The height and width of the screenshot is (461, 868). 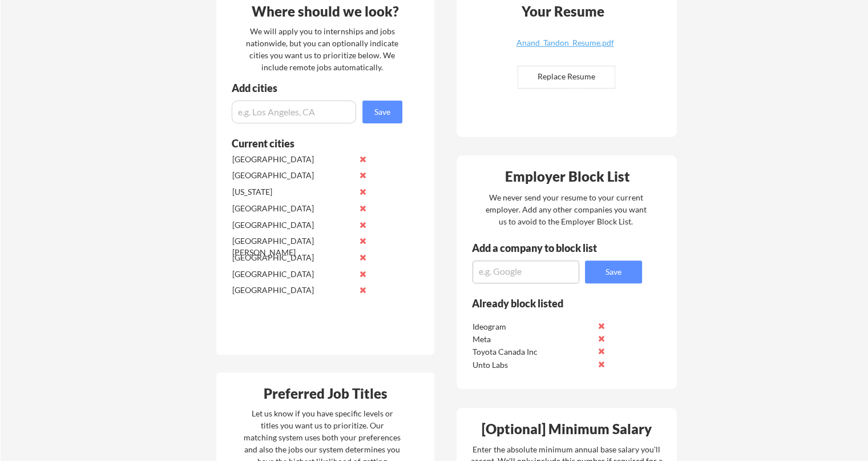 I want to click on div: Current cities, so click(x=311, y=144).